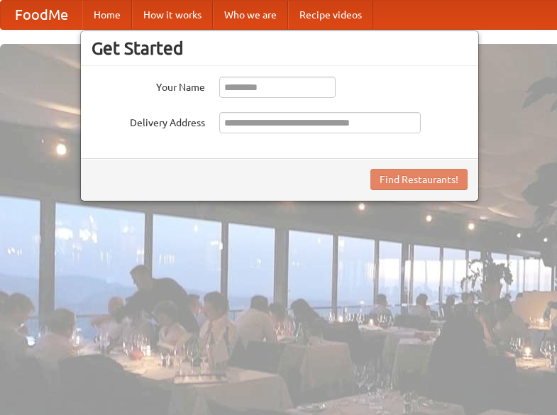 The height and width of the screenshot is (415, 557). I want to click on a: Home, so click(107, 15).